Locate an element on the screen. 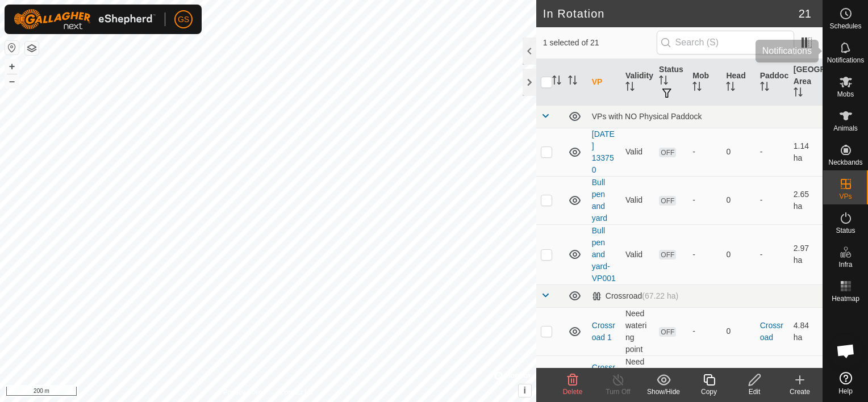 This screenshot has width=868, height=402. a: Contact Us is located at coordinates (296, 393).